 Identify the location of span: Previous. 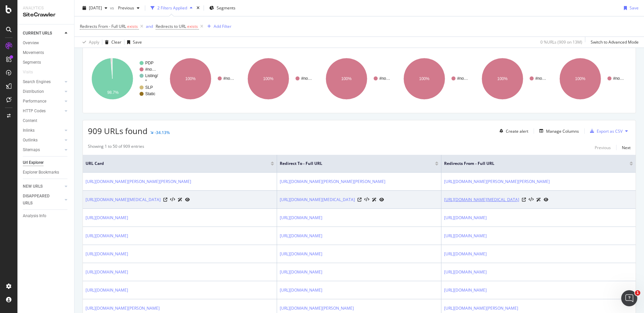
(125, 8).